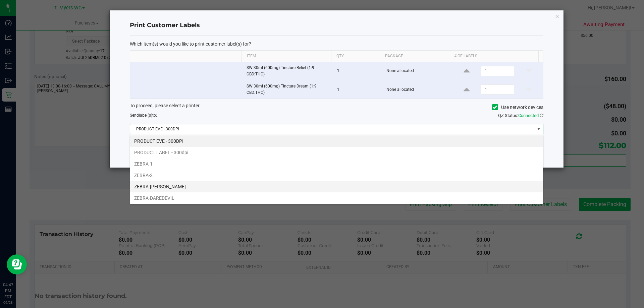 The width and height of the screenshot is (644, 308). Describe the element at coordinates (288, 71) in the screenshot. I see `td: SW 30ml (600mg) Tincture Relief (1:9 CBD:THC)` at that location.